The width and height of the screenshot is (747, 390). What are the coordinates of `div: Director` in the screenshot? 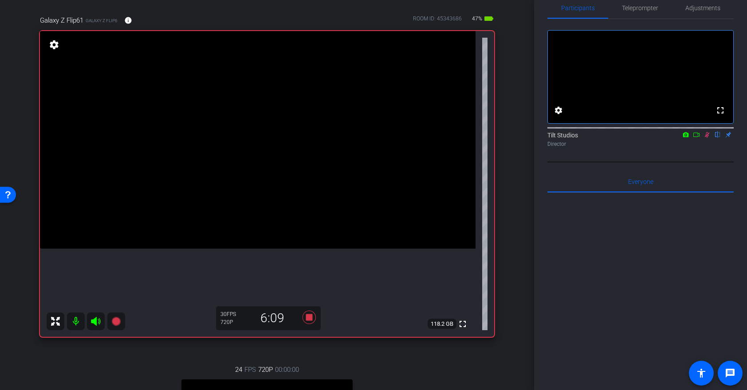 It's located at (640, 144).